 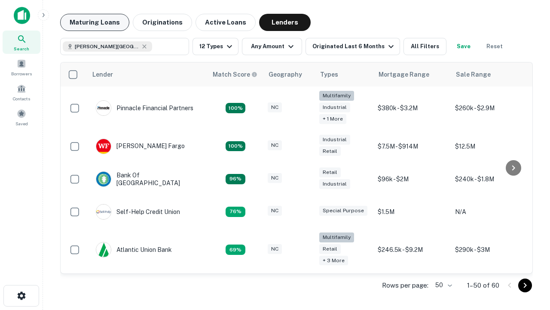 I want to click on button: All Filters, so click(x=425, y=46).